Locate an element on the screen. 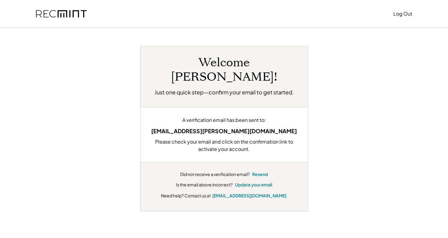  div: Did not receive a verification email? is located at coordinates (215, 174).